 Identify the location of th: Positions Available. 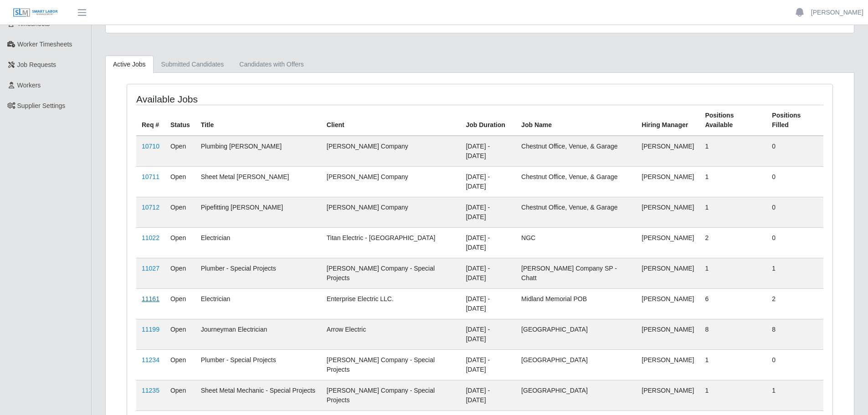
(732, 120).